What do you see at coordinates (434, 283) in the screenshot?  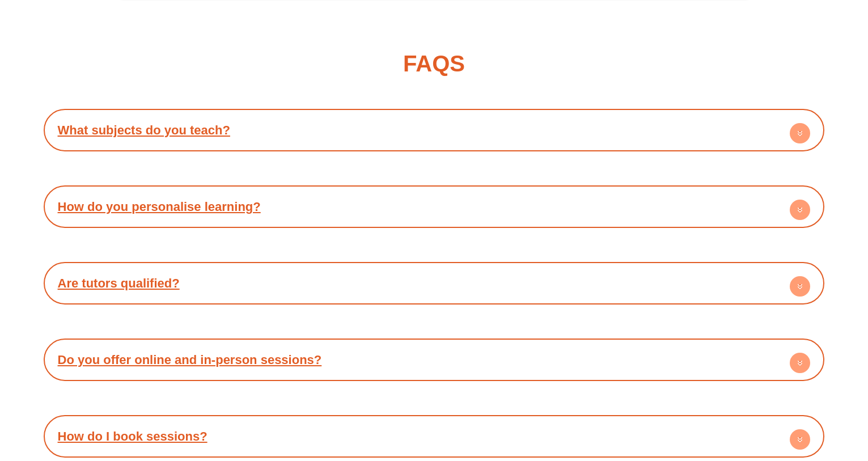 I see `div: Are tutors qualified?` at bounding box center [434, 283].